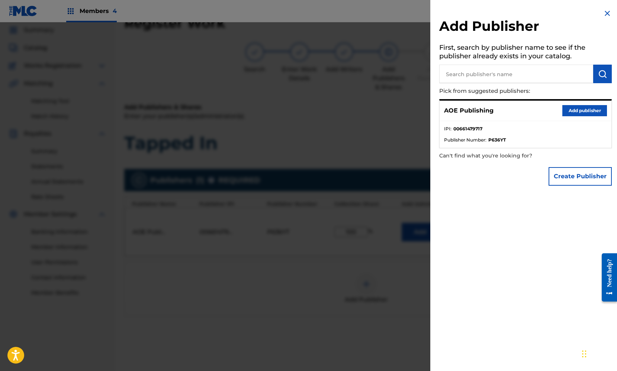 This screenshot has height=371, width=617. I want to click on strong: P636YT, so click(497, 140).